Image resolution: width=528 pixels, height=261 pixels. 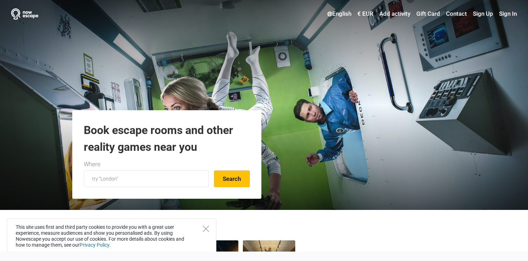 I want to click on a: Sign In, so click(x=507, y=14).